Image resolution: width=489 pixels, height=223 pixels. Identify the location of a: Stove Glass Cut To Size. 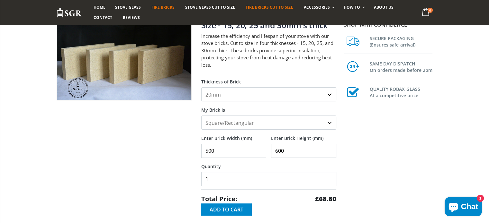
(210, 7).